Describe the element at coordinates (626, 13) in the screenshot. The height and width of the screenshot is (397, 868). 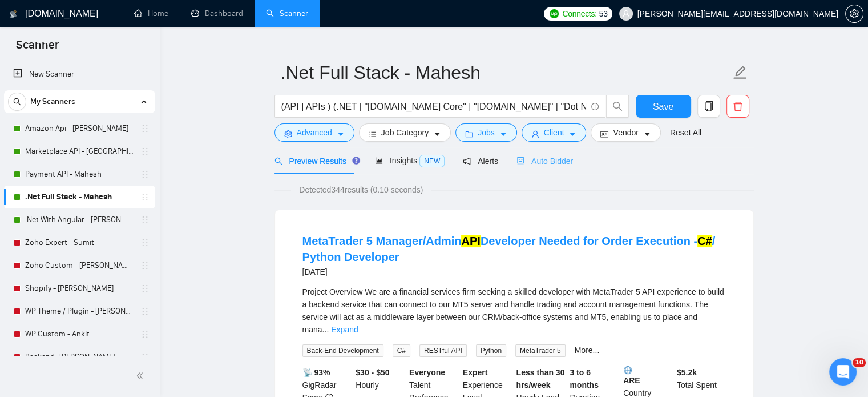
I see `span: user` at that location.